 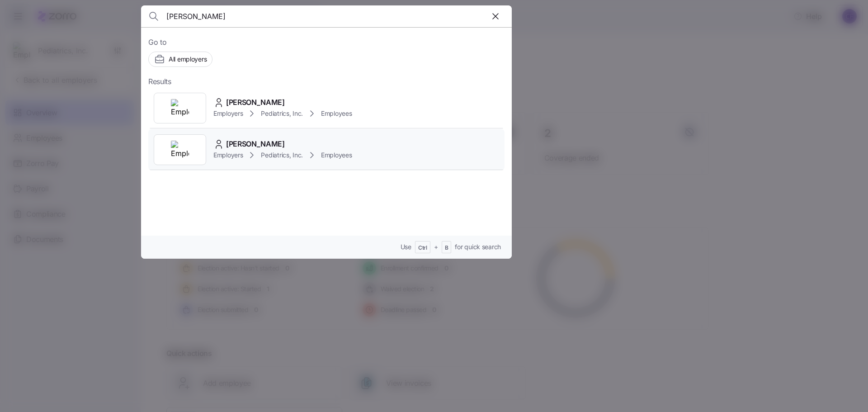 I want to click on span: All employers, so click(x=188, y=59).